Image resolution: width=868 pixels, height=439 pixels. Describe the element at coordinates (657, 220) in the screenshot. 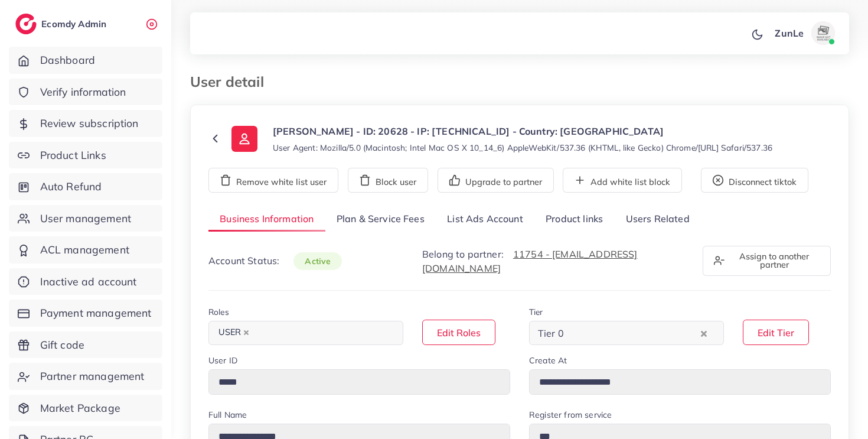

I see `a: Users Related` at that location.